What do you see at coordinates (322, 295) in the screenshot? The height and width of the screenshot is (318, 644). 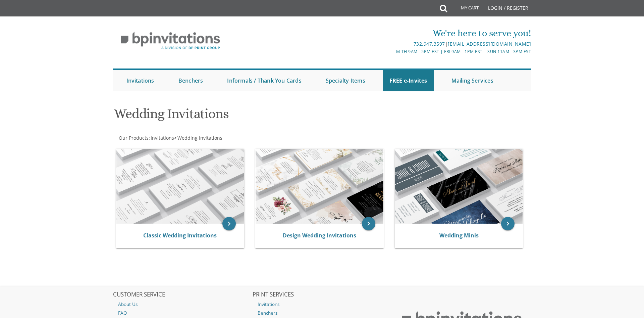 I see `h2: PRINT SERVICES` at bounding box center [322, 295].